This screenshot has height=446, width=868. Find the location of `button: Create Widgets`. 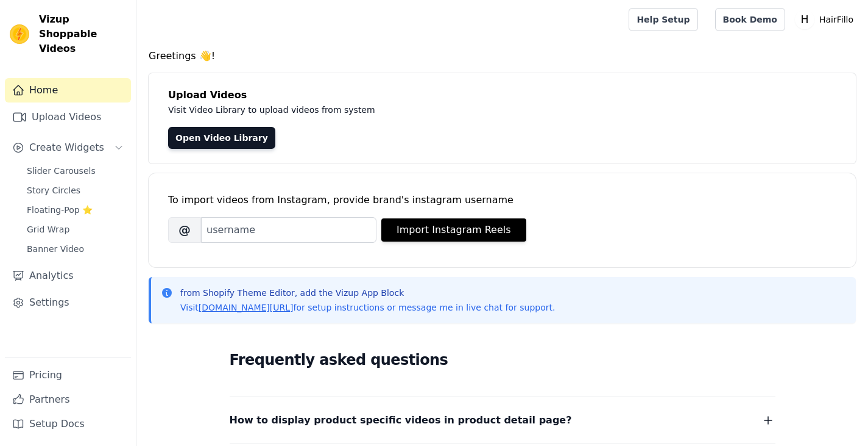

button: Create Widgets is located at coordinates (67, 148).